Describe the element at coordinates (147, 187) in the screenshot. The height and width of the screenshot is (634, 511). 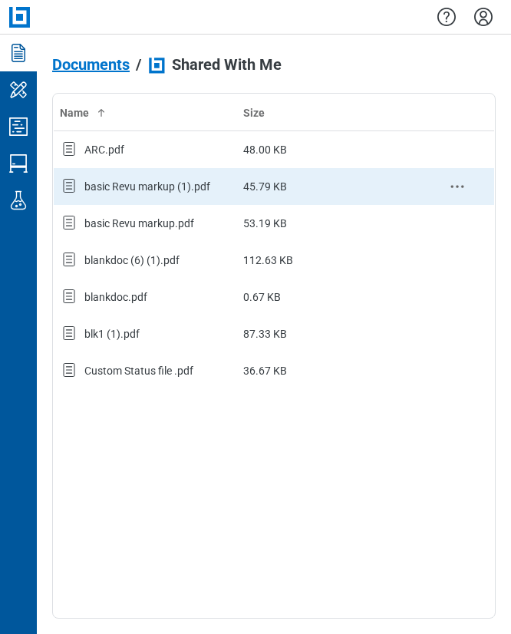
I see `div: basic Revu markup (1).pdf` at that location.